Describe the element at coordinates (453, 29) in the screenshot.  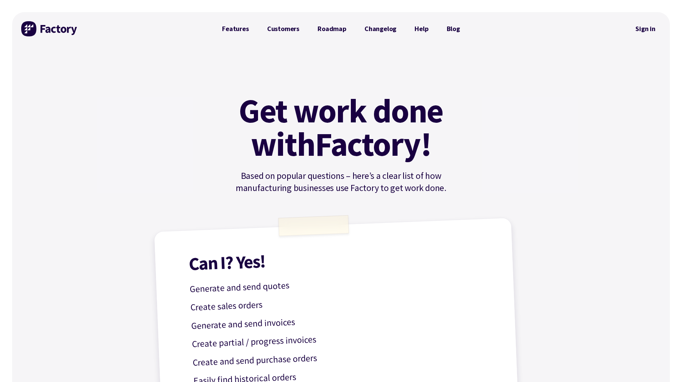
I see `a: Blog` at that location.